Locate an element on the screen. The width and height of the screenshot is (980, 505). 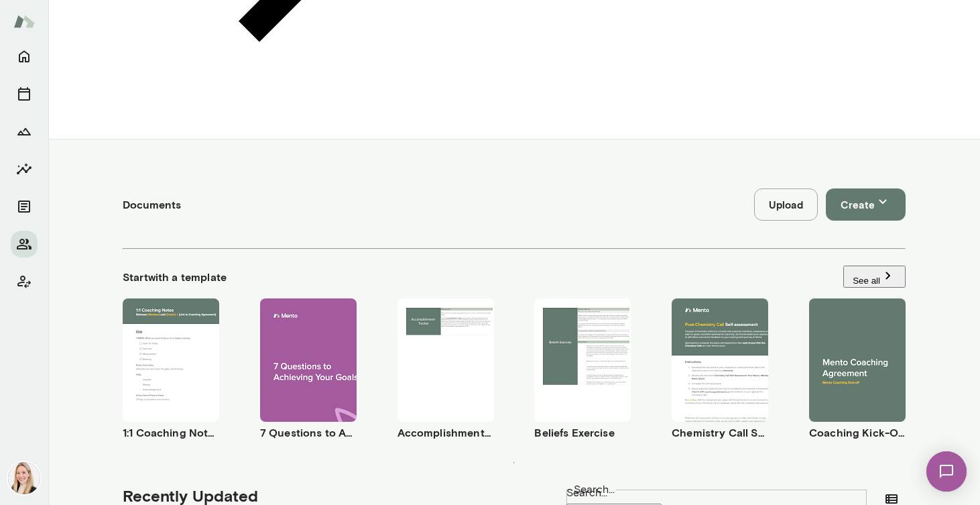
button: See all is located at coordinates (874, 276).